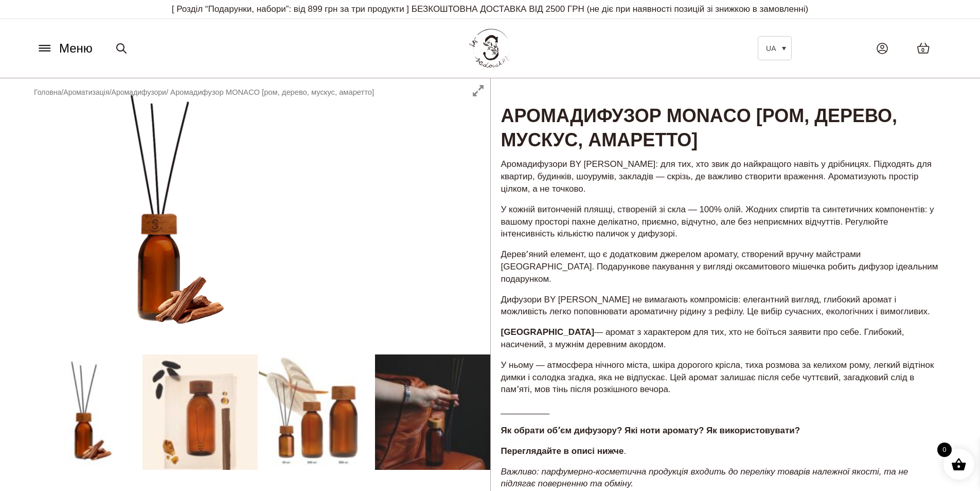  I want to click on a: Аромадифузори, so click(139, 92).